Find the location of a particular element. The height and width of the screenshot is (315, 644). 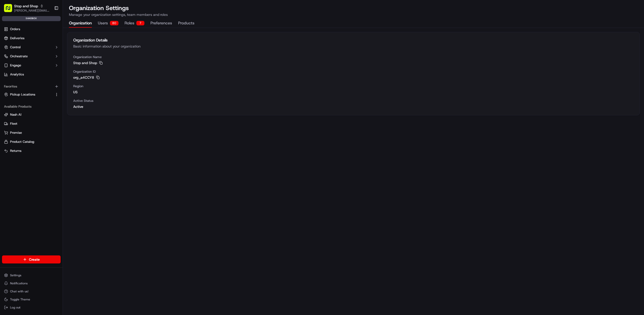

span: Engage is located at coordinates (16, 65).